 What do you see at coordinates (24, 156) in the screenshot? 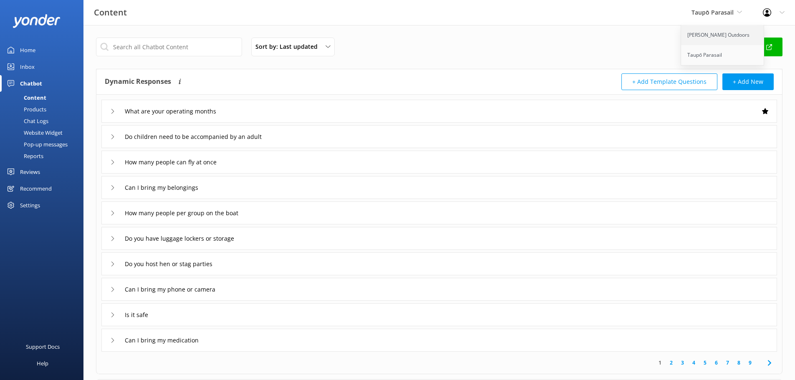
I see `div: Reports` at bounding box center [24, 156].